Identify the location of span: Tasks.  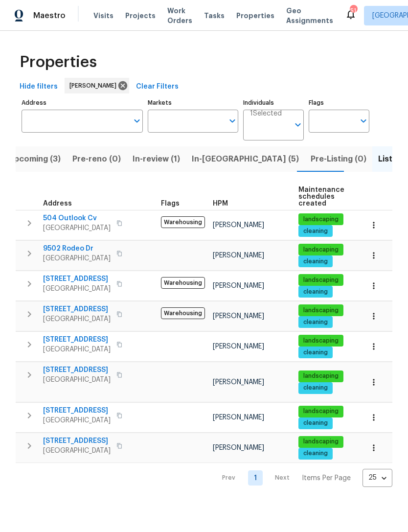
(214, 16).